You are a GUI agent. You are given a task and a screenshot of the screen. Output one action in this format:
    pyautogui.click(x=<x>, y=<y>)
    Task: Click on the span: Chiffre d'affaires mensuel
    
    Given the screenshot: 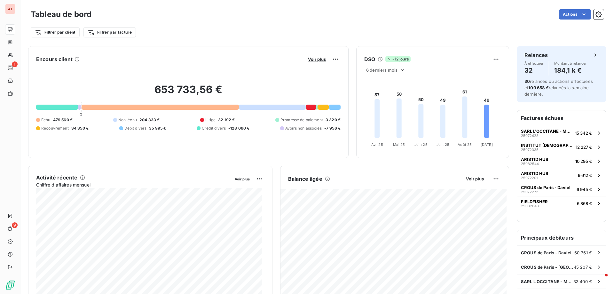 What is the action you would take?
    pyautogui.click(x=133, y=184)
    